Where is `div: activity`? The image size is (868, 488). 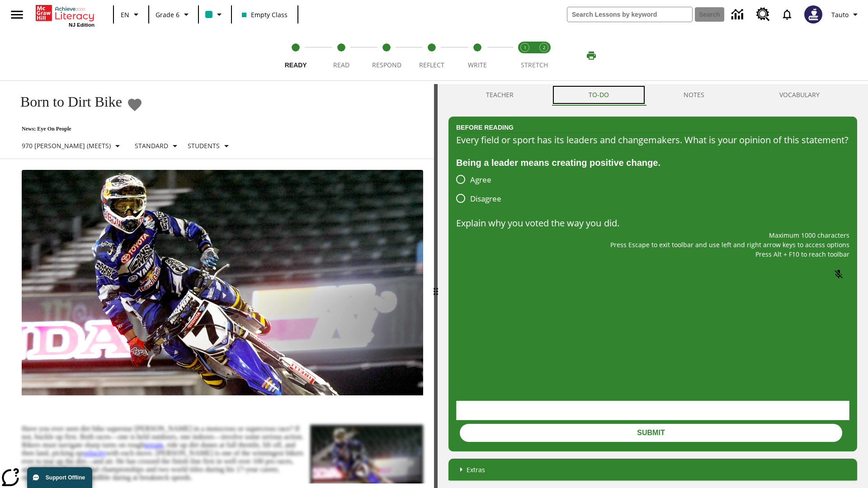
div: activity is located at coordinates (653, 286).